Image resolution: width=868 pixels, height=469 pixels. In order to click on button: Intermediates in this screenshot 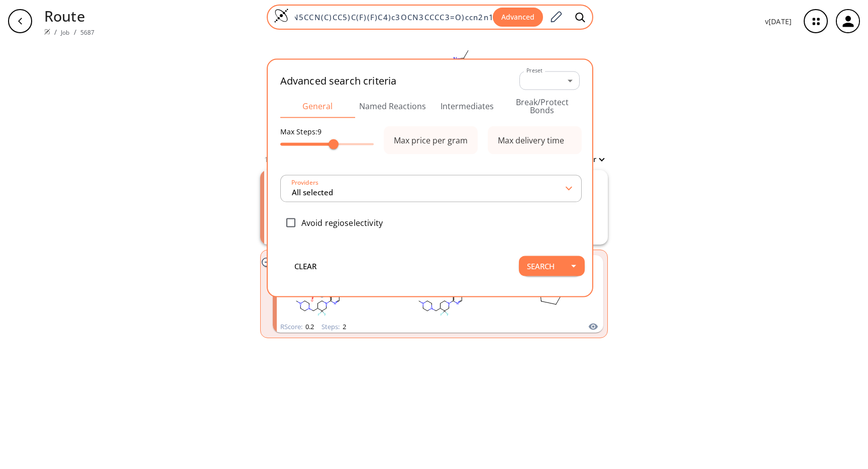, I will do `click(467, 106)`.